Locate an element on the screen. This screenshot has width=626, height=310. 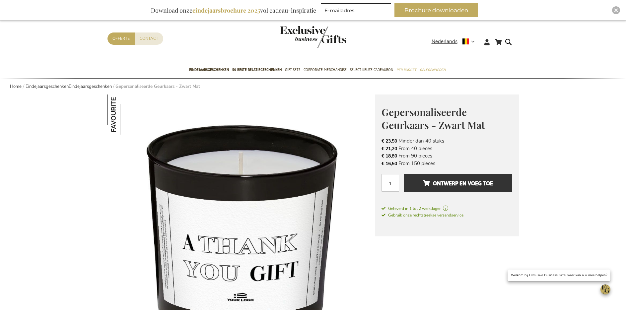
a: Contact is located at coordinates (149, 38).